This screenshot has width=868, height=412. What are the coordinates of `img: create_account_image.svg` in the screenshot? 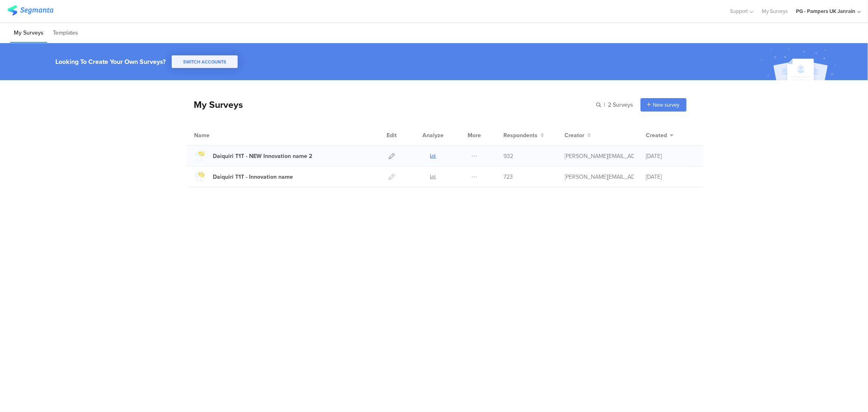 It's located at (800, 64).